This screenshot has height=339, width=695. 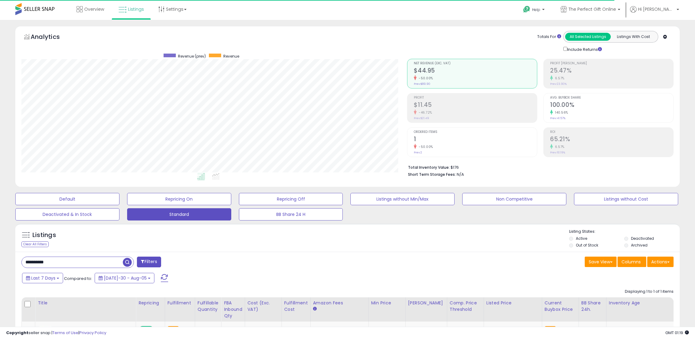 What do you see at coordinates (549, 37) in the screenshot?
I see `div: Totals For` at bounding box center [549, 37].